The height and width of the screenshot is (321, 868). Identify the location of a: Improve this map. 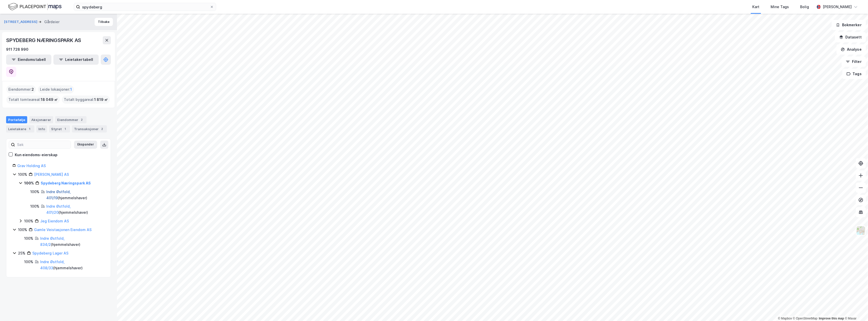
(831, 318).